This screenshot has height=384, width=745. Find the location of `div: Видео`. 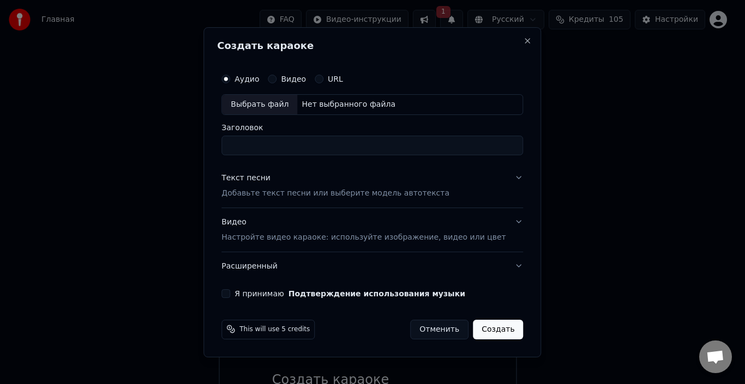

div: Видео is located at coordinates (363, 230).